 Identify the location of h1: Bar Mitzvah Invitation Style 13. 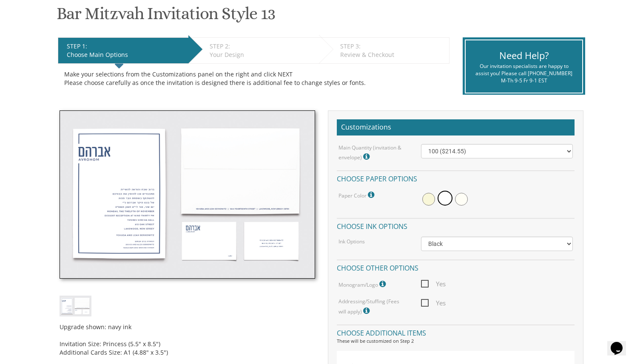
(166, 17).